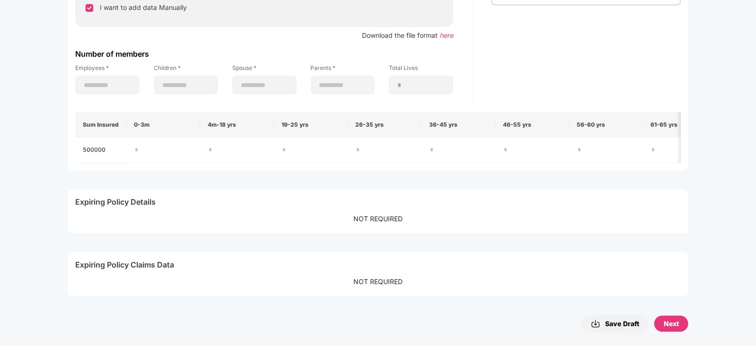 Image resolution: width=756 pixels, height=346 pixels. Describe the element at coordinates (378, 204) in the screenshot. I see `div: Expiring Policy Details` at that location.